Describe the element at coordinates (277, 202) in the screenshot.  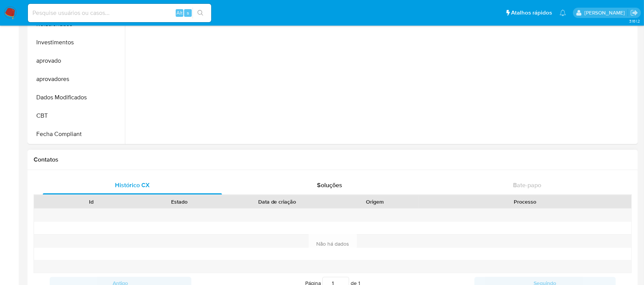
I see `div: Data de criação` at that location.